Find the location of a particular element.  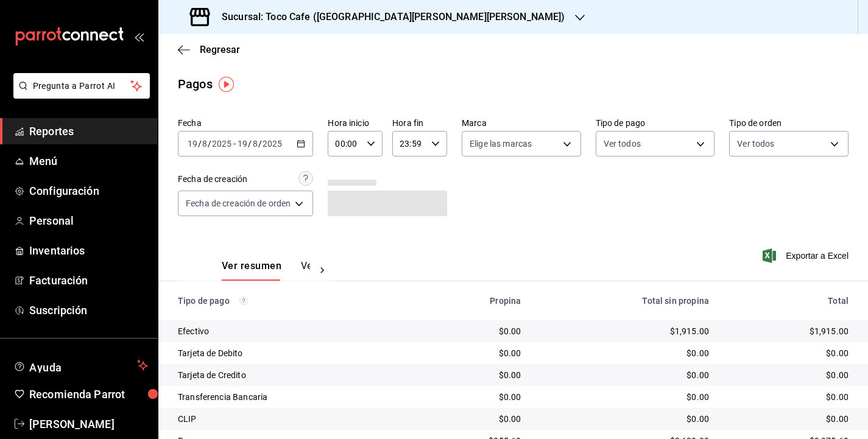

span: Ayuda is located at coordinates (80, 365).